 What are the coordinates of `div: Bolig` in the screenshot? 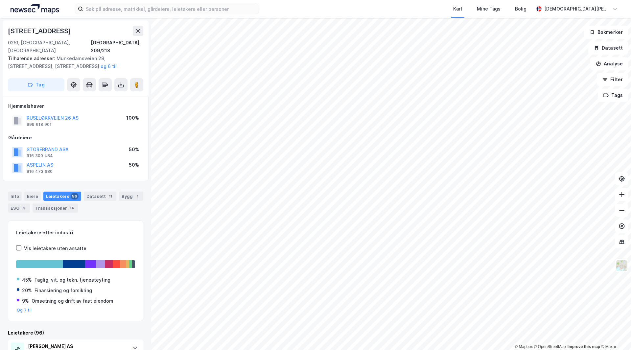 It's located at (520, 9).